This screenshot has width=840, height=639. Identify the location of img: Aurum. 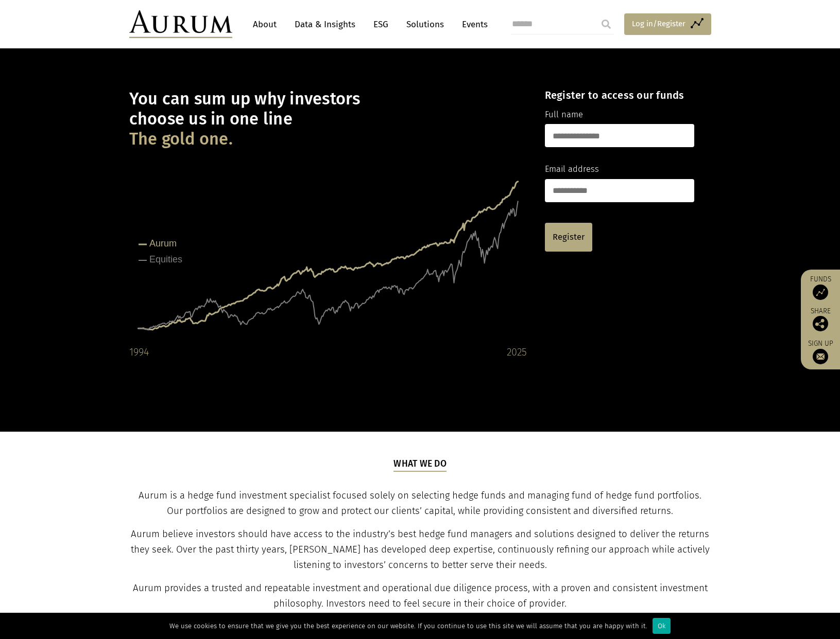
(181, 24).